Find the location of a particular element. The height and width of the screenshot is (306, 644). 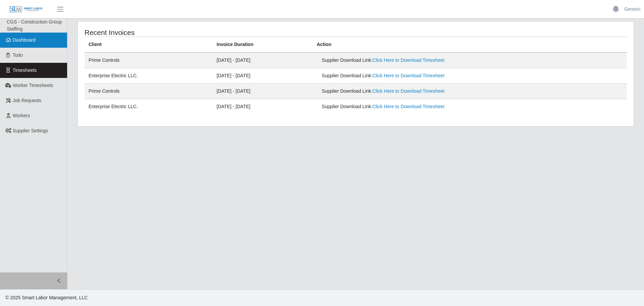

th: Client is located at coordinates (148, 45).